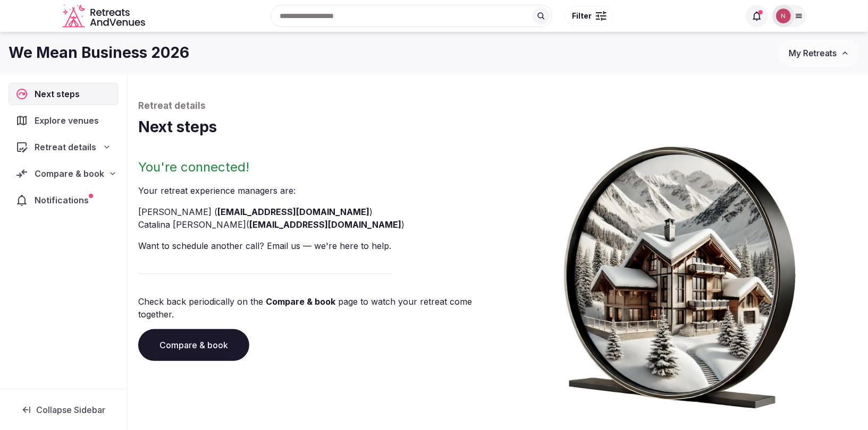 The width and height of the screenshot is (868, 430). Describe the element at coordinates (99, 53) in the screenshot. I see `h1: We Mean Business 2026` at that location.